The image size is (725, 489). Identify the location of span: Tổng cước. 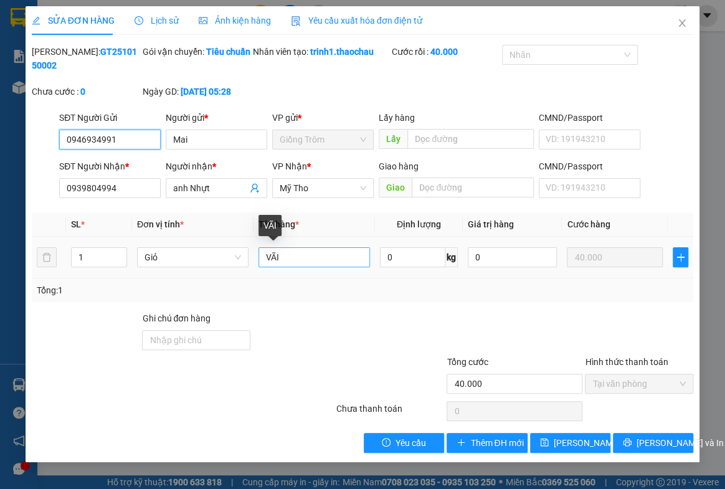
(467, 362).